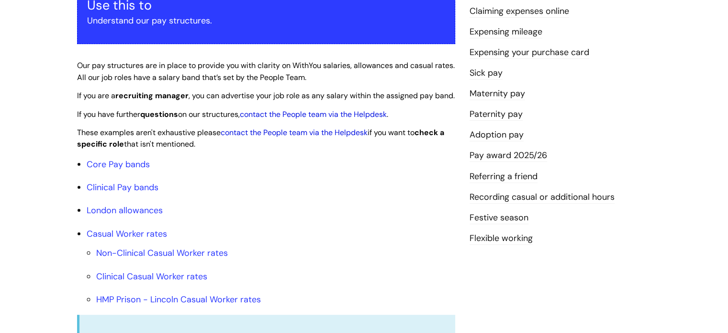 The image size is (728, 333). Describe the element at coordinates (266, 95) in the screenshot. I see `span: If you are a , you can advertise your job role as any salary within the assigned pay band.` at that location.